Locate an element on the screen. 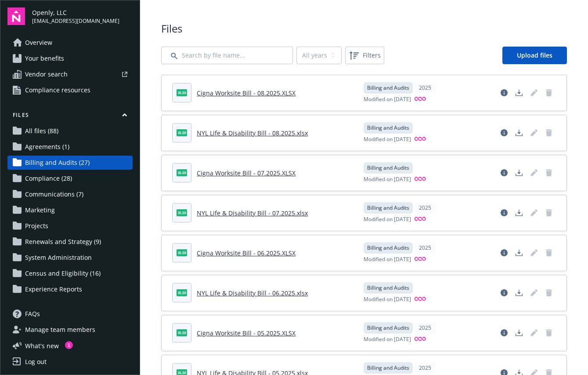 This screenshot has height=375, width=588. a: All files (88) is located at coordinates (70, 131).